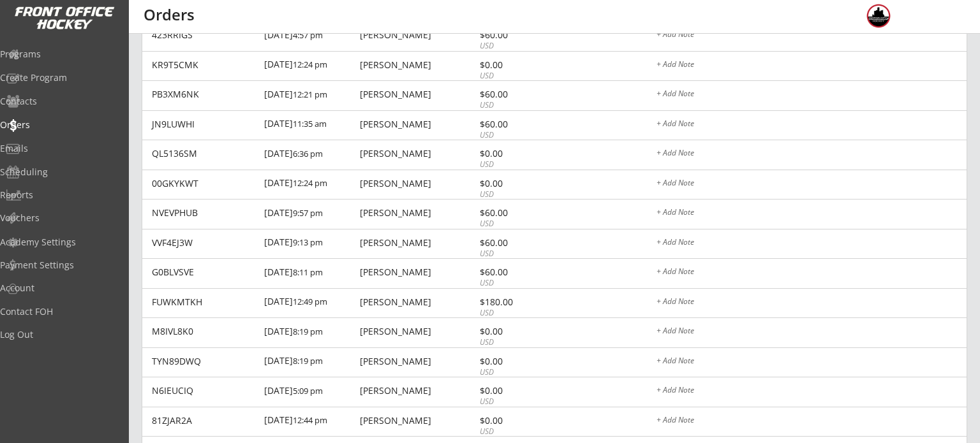 The image size is (980, 443). I want to click on div: JN9LUWHI, so click(204, 124).